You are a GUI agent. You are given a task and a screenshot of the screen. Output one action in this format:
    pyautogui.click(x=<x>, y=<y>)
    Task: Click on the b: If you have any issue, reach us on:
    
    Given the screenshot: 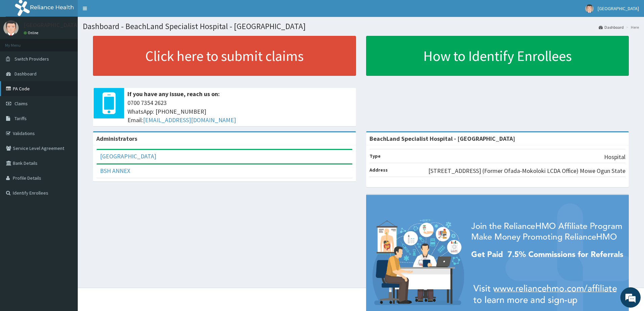 What is the action you would take?
    pyautogui.click(x=173, y=94)
    